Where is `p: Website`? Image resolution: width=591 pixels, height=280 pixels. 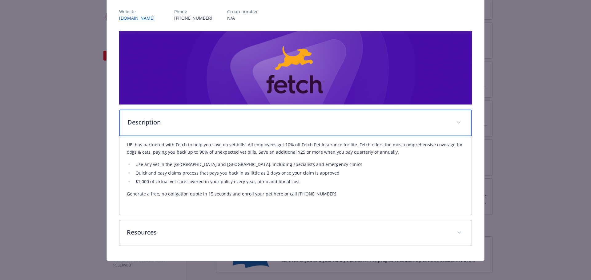 p: Website is located at coordinates (139, 11).